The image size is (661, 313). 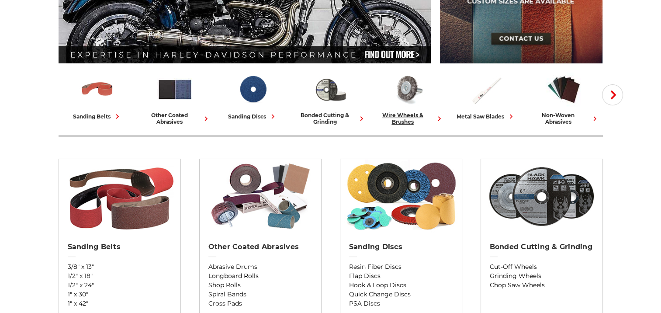 I want to click on a: metal saw blades, so click(x=486, y=96).